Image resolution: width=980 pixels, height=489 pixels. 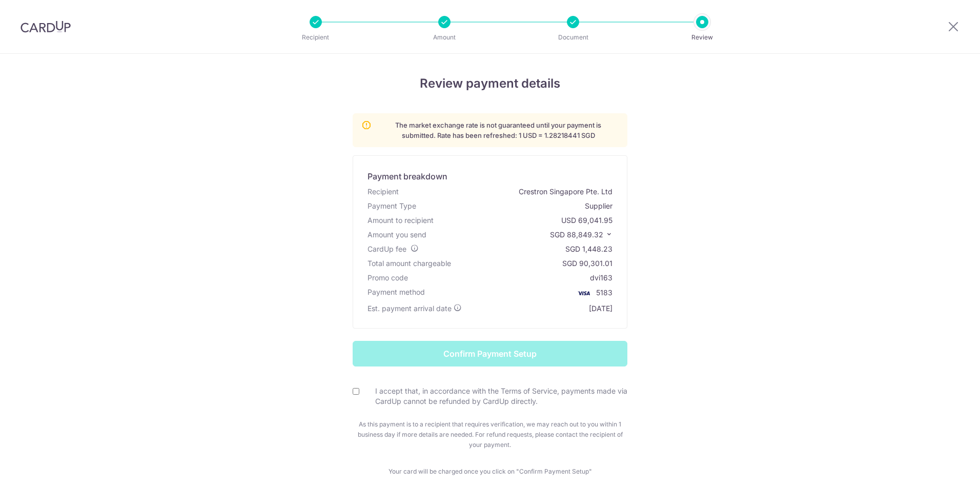 What do you see at coordinates (400, 220) in the screenshot?
I see `div: Amount to recipient` at bounding box center [400, 220].